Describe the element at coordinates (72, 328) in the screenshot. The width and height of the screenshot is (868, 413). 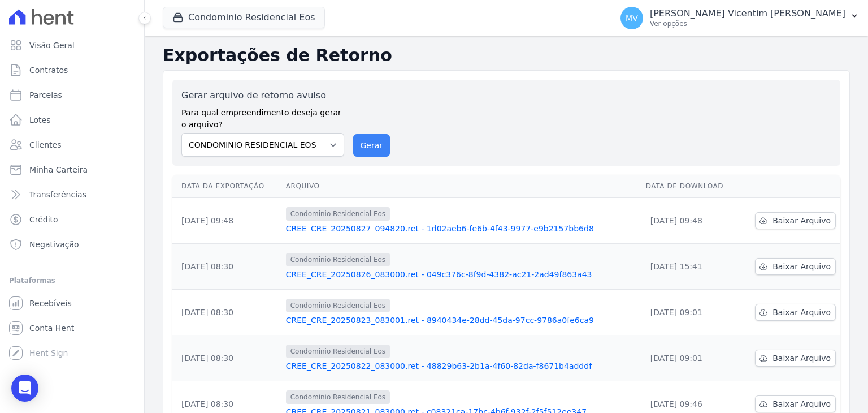
I see `a: Conta Hent` at that location.